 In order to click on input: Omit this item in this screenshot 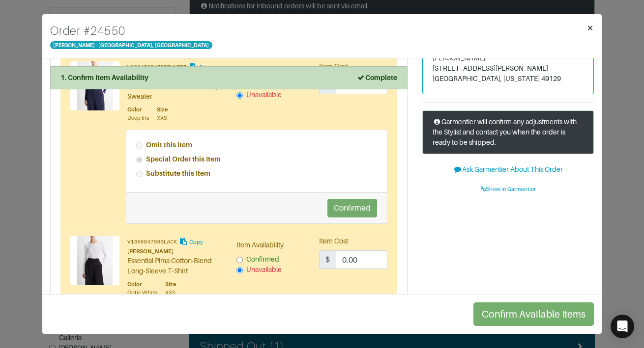, I will do `click(139, 145)`.